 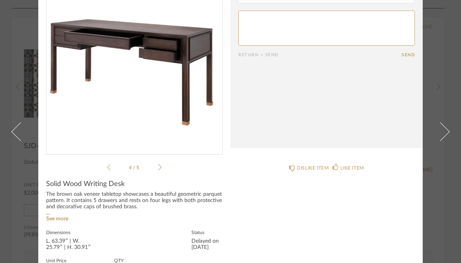 What do you see at coordinates (352, 168) in the screenshot?
I see `div: LIKE ITEM` at bounding box center [352, 168].